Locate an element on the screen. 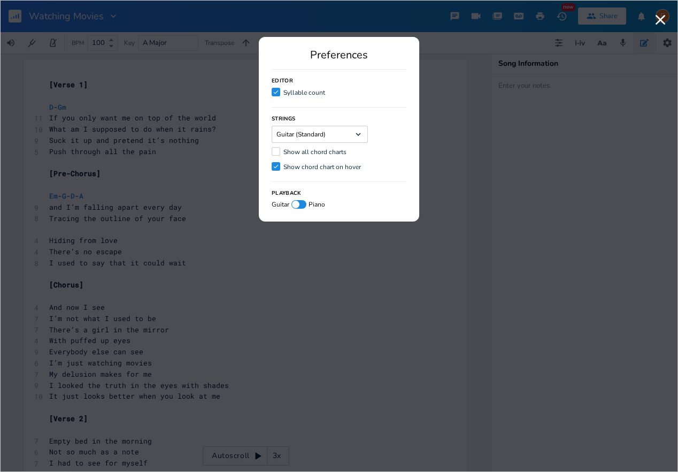  div: Preferences is located at coordinates (339, 55).